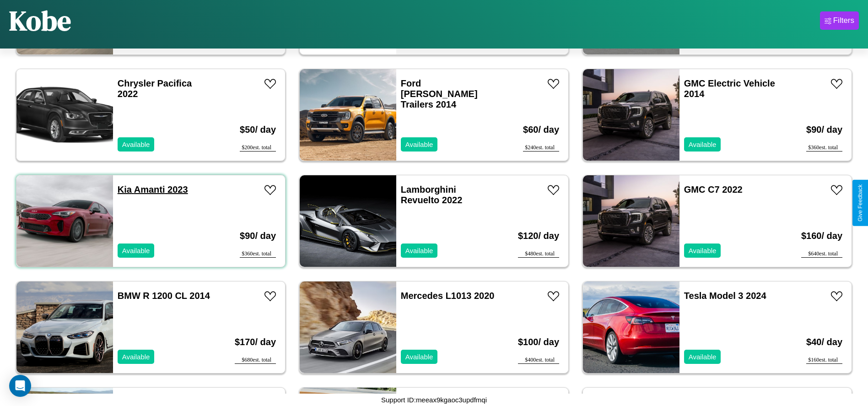  What do you see at coordinates (256, 342) in the screenshot?
I see `h3: $ 170 / day` at bounding box center [256, 342].